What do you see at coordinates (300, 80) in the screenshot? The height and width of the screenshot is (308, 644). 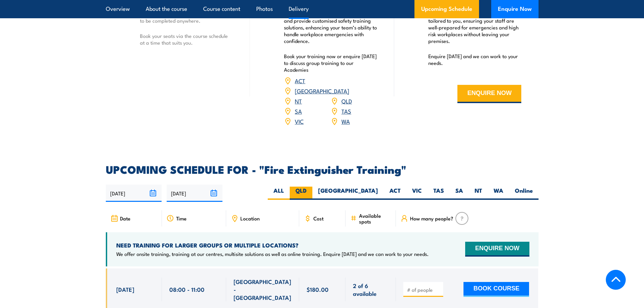 I see `a: ACT` at bounding box center [300, 80].